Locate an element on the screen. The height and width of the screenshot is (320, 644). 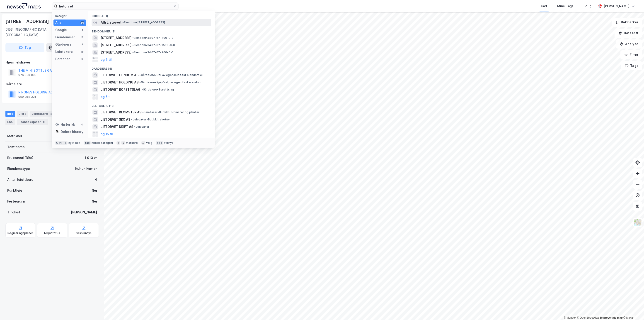
button: og 15 til is located at coordinates (107, 134).